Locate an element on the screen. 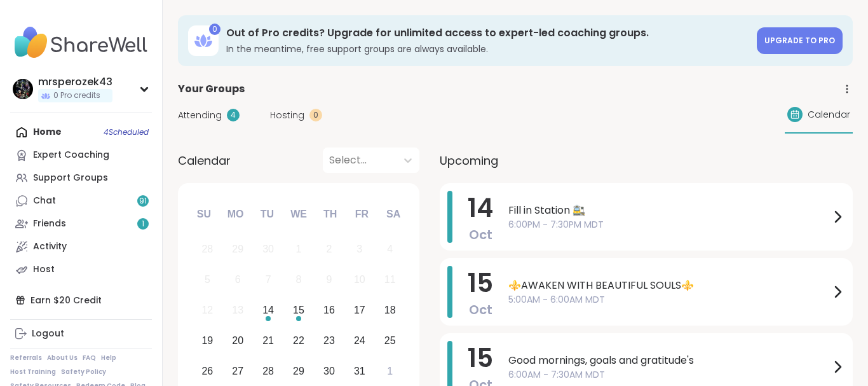 The width and height of the screenshot is (868, 386). span: Upcoming is located at coordinates (469, 160).